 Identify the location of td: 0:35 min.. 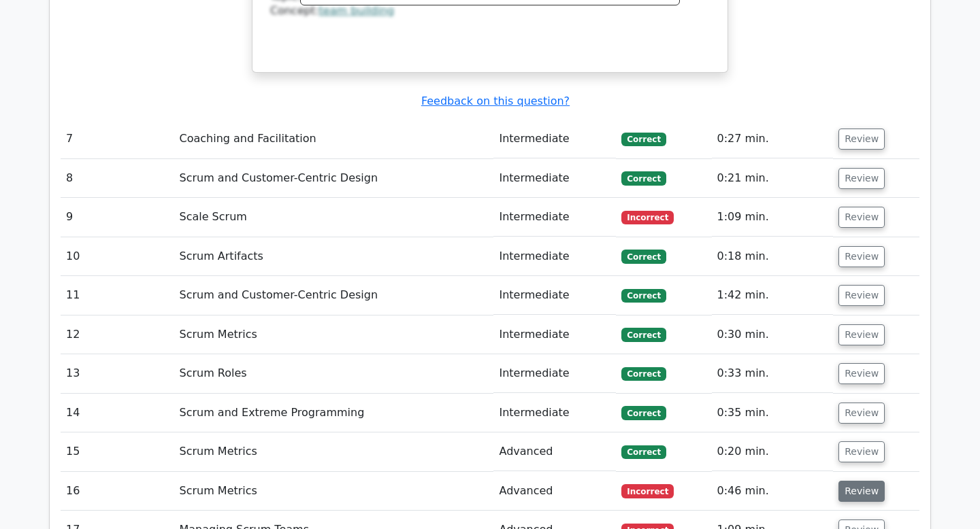
(772, 413).